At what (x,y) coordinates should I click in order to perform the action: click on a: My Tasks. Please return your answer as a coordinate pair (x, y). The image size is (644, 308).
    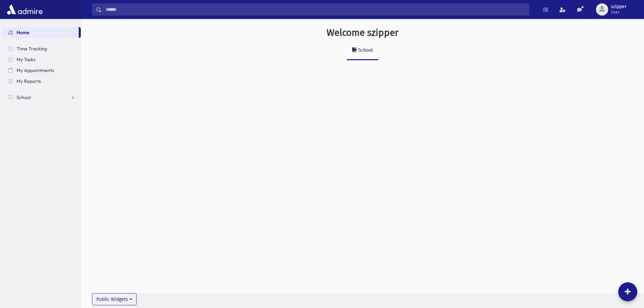
    Looking at the image, I should click on (42, 59).